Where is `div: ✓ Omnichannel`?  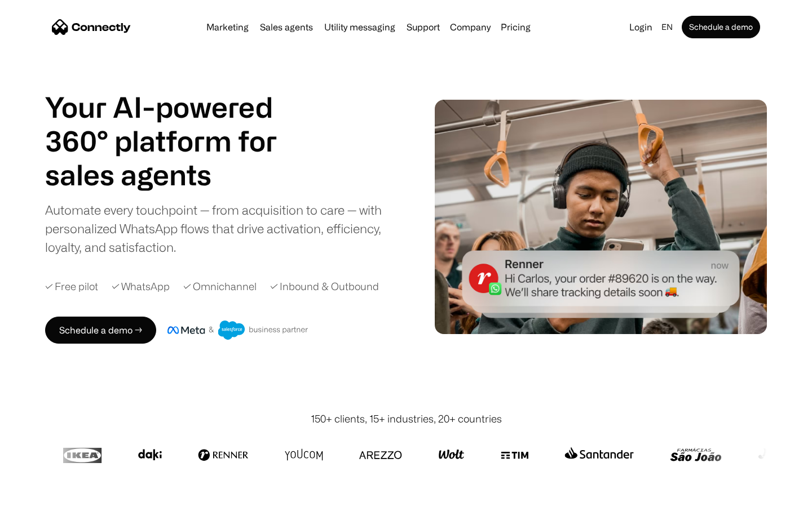 div: ✓ Omnichannel is located at coordinates (220, 286).